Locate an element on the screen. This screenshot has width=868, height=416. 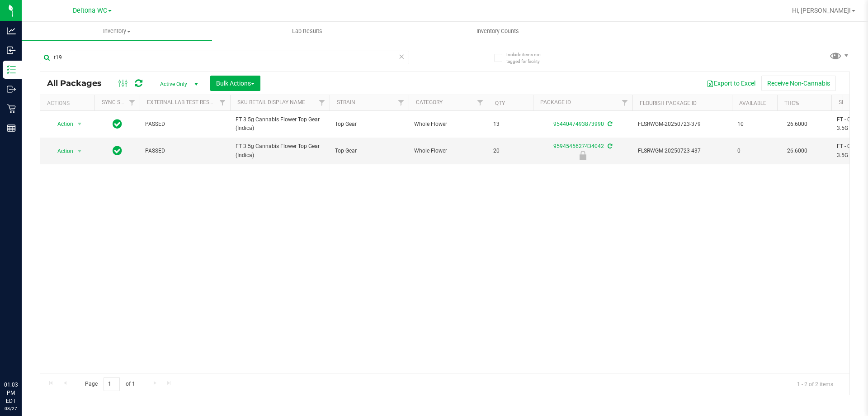
inline-svg: Inventory is located at coordinates (11, 70).